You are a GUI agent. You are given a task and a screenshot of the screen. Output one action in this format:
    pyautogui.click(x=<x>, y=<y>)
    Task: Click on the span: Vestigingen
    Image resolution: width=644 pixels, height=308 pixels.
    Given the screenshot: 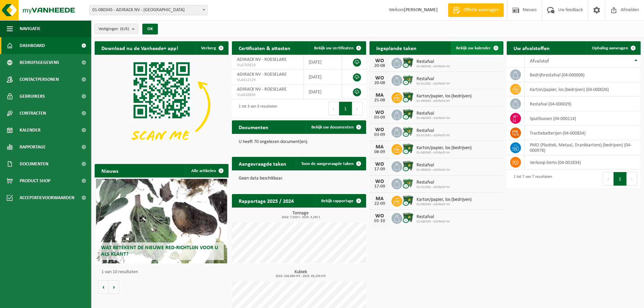 What is the action you would take?
    pyautogui.click(x=114, y=29)
    